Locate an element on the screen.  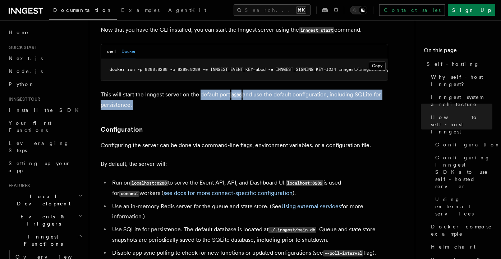
a: Your first Functions is located at coordinates (45, 126).